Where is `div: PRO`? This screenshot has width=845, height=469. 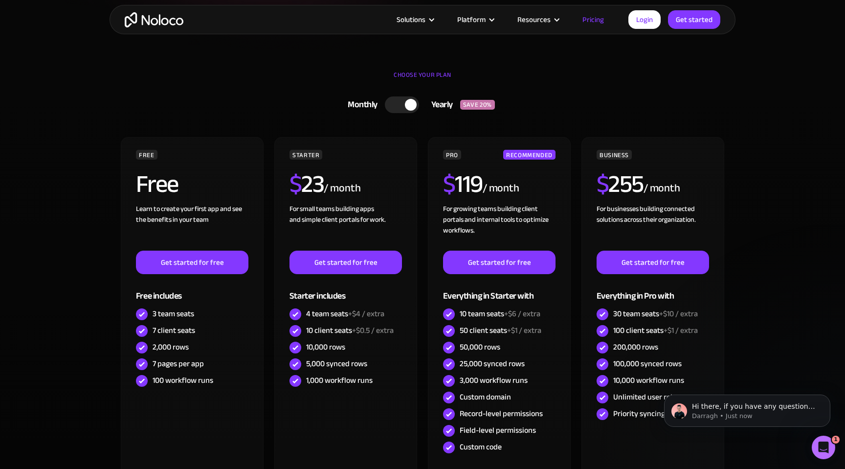 div: PRO is located at coordinates (452, 155).